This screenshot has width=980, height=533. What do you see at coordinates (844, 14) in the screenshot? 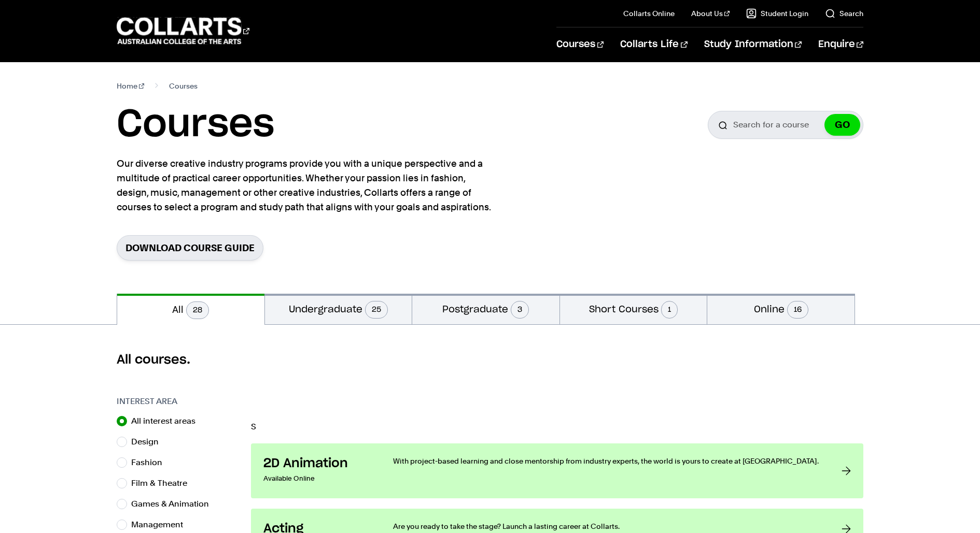
I see `a: Search` at bounding box center [844, 14].